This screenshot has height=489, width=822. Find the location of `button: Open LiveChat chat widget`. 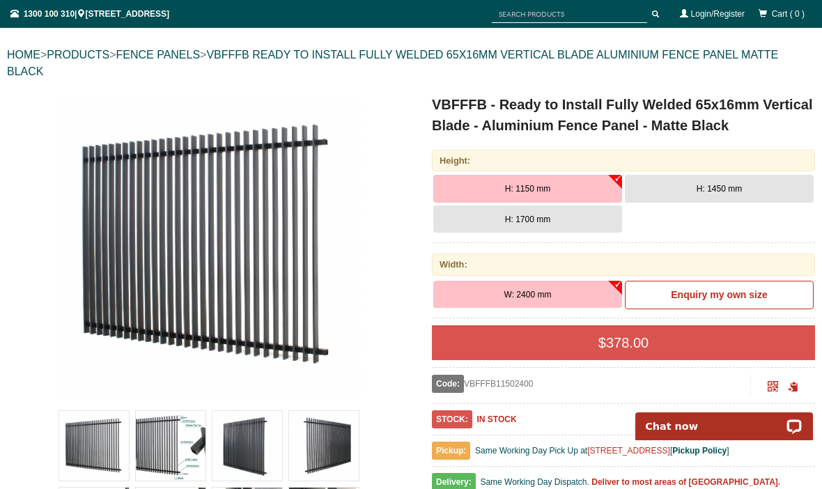

button: Open LiveChat chat widget is located at coordinates (169, 30).